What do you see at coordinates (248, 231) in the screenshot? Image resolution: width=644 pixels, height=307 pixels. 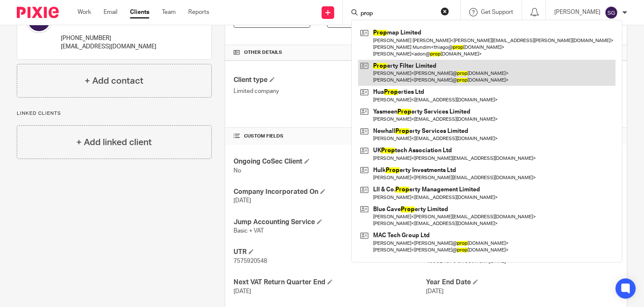 I see `span: Basic + VAT` at bounding box center [248, 231].